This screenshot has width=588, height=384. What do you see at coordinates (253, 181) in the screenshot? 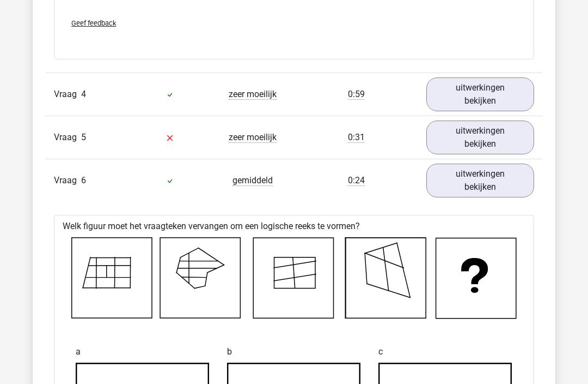
I see `span: gemiddeld` at bounding box center [253, 181].